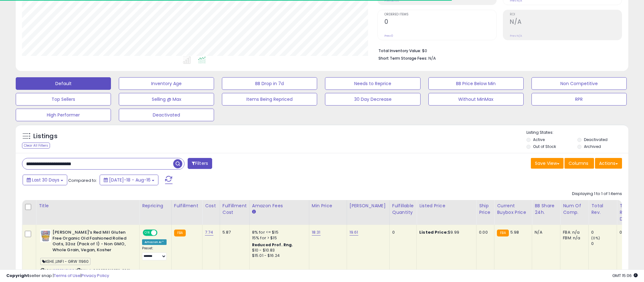  I want to click on span: 5.98, so click(515, 232).